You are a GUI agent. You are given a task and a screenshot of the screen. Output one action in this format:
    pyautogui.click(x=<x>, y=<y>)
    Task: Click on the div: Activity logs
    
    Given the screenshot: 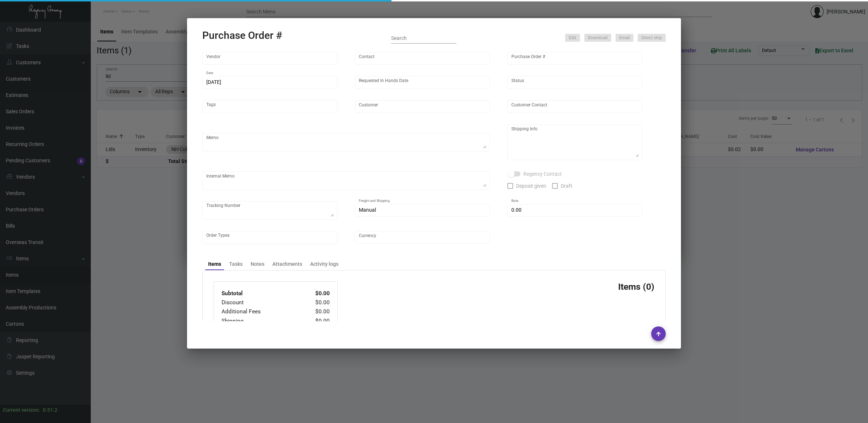 What is the action you would take?
    pyautogui.click(x=324, y=264)
    